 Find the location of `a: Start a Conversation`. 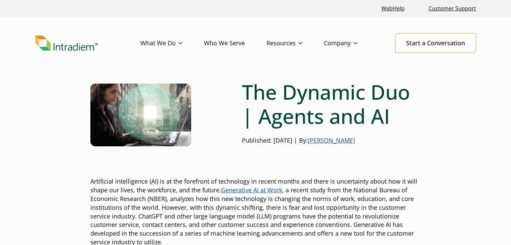

a: Start a Conversation is located at coordinates (435, 43).